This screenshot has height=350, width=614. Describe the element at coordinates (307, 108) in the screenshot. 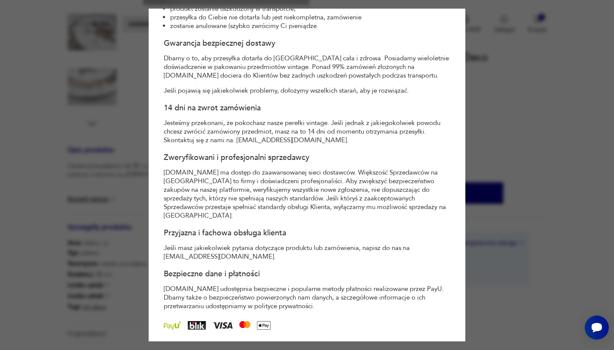

I see `h4: 14 dni na zwrot zamówienia` at that location.